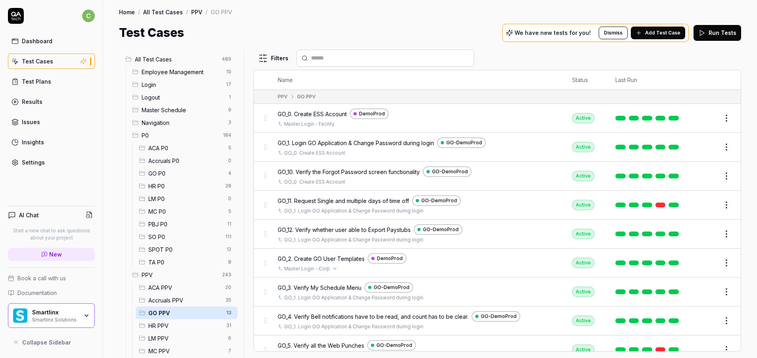 Image resolution: width=757 pixels, height=358 pixels. Describe the element at coordinates (51, 102) in the screenshot. I see `a: Results` at that location.